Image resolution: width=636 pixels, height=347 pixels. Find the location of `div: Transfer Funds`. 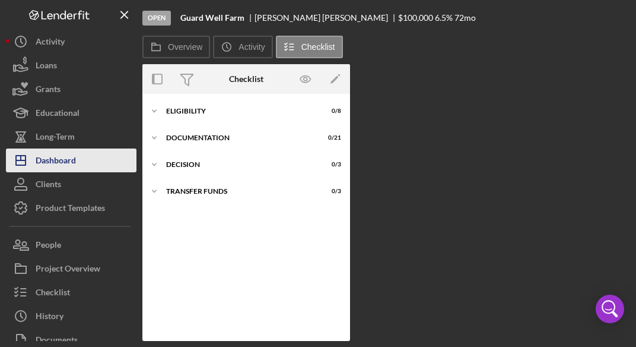

div: Transfer Funds is located at coordinates (239, 191).